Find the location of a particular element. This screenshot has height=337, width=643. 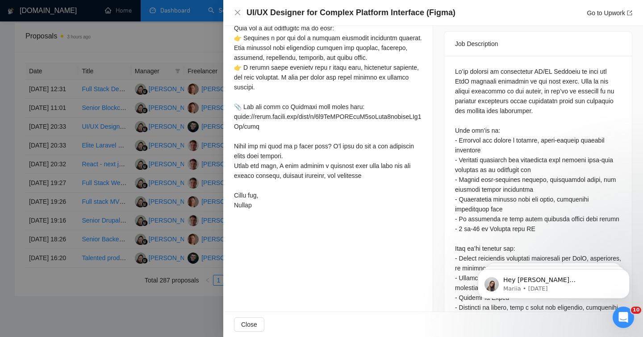

div: Job Description is located at coordinates (538, 44).